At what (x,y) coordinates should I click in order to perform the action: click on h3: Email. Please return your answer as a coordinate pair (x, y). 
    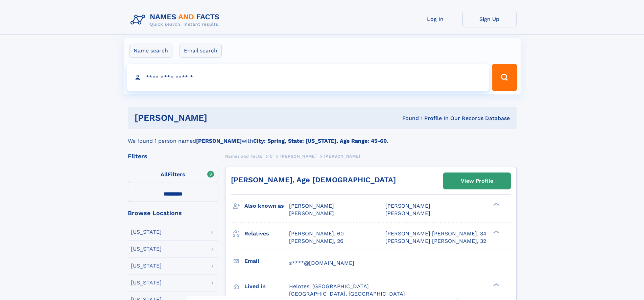
    Looking at the image, I should click on (267, 261).